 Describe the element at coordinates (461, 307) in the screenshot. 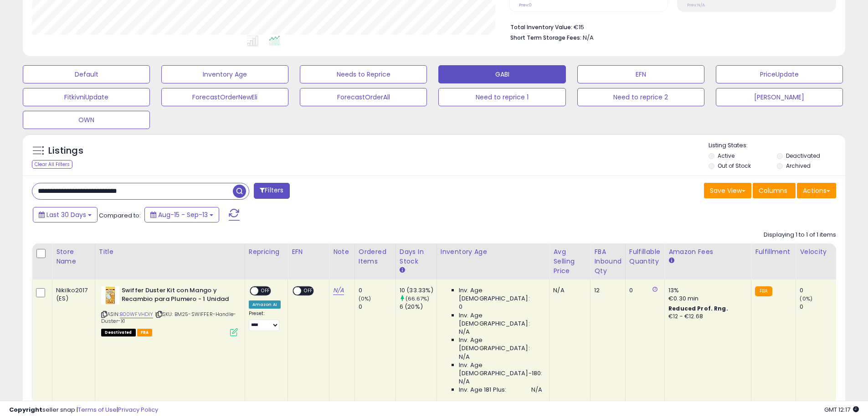

I see `span: 0` at that location.